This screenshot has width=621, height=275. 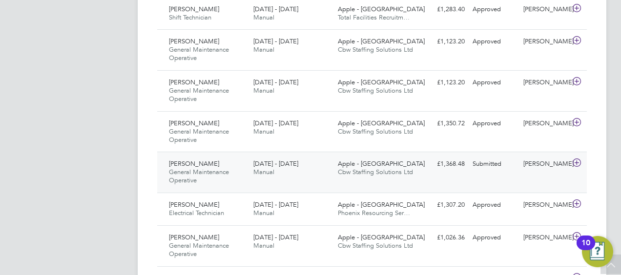 I want to click on div: £1,307.20, so click(x=443, y=205).